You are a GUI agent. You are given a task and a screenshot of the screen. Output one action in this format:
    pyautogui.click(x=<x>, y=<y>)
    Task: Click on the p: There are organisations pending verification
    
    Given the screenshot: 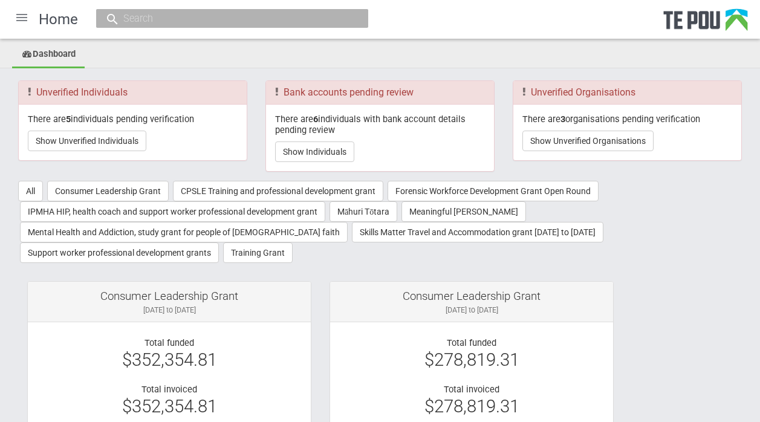 What is the action you would take?
    pyautogui.click(x=627, y=119)
    